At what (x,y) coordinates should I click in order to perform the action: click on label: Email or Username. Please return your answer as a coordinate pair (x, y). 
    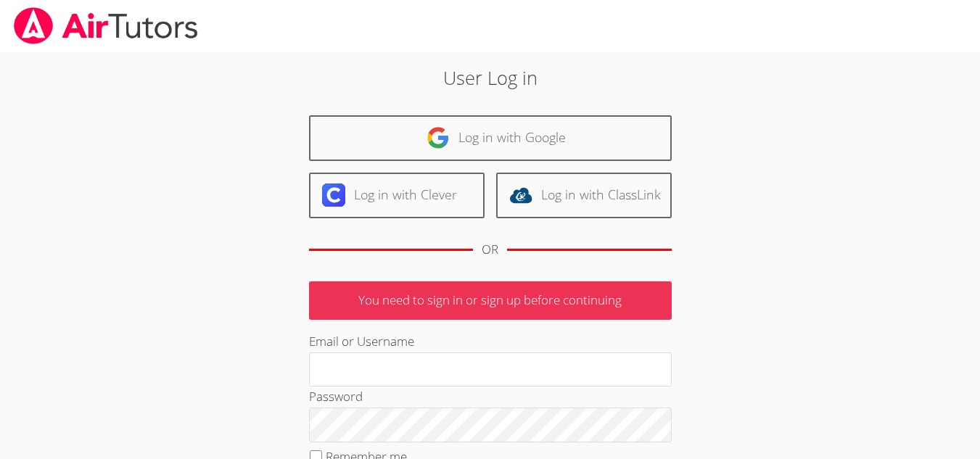
    Looking at the image, I should click on (361, 341).